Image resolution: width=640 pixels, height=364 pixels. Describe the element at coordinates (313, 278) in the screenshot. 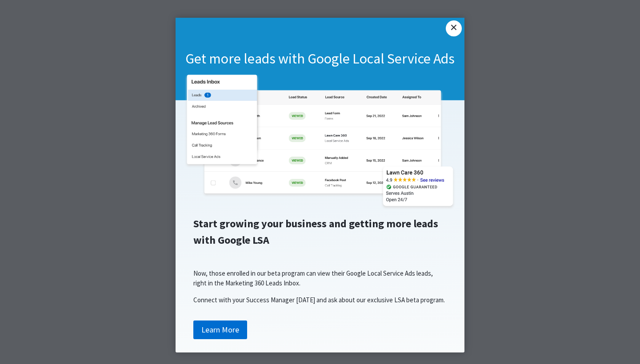

I see `span: Now, those enrolled in our beta program can view their Google Local Service Ads leads, right in t...` at that location.